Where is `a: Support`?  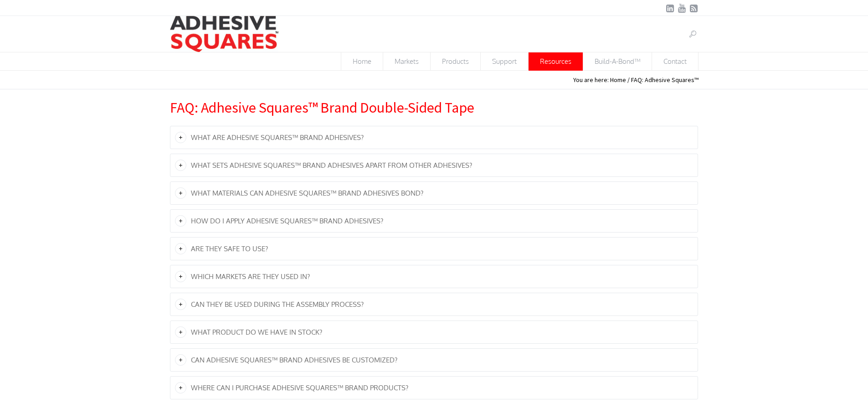 a: Support is located at coordinates (505, 61).